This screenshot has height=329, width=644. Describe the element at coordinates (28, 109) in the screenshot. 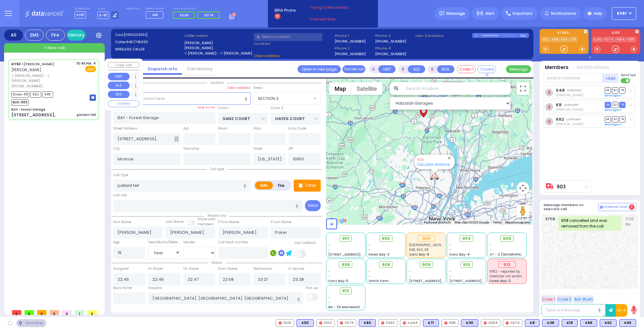

I see `div: BAY - Forest Garage` at that location.